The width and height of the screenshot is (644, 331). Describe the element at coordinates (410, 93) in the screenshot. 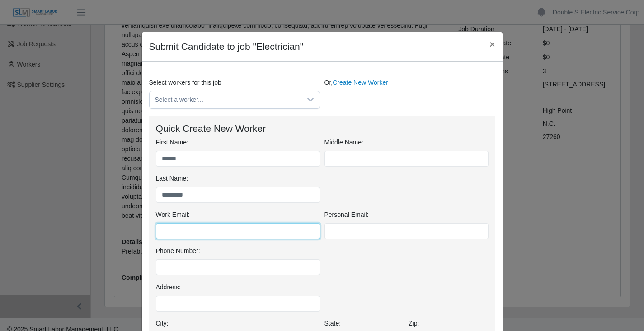

I see `div: Or,` at that location.